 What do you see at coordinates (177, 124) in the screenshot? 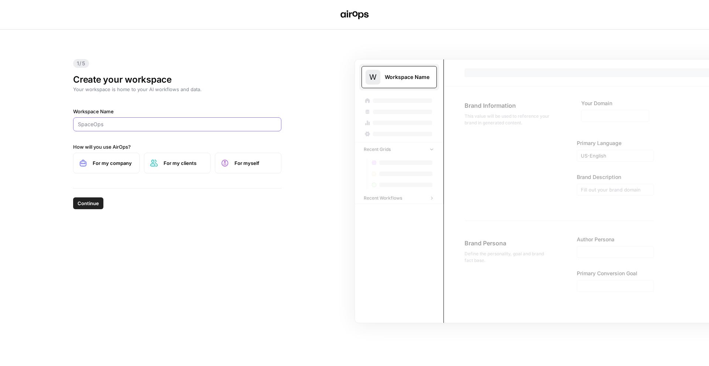
I see `input: SpaceOps` at bounding box center [177, 124].